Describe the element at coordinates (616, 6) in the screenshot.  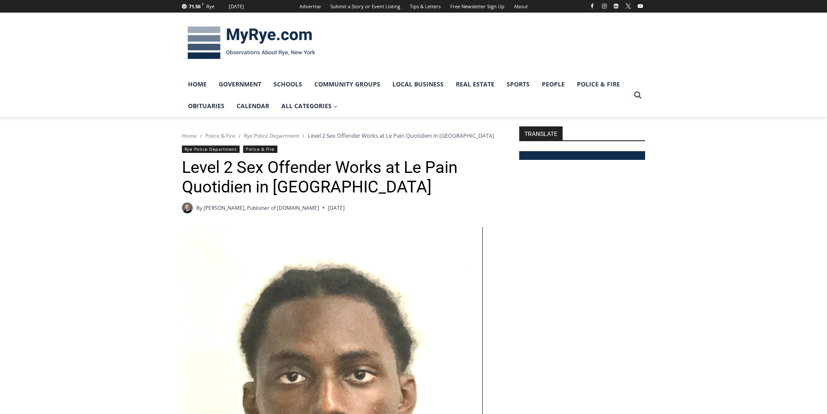
I see `a: Linkedin` at that location.